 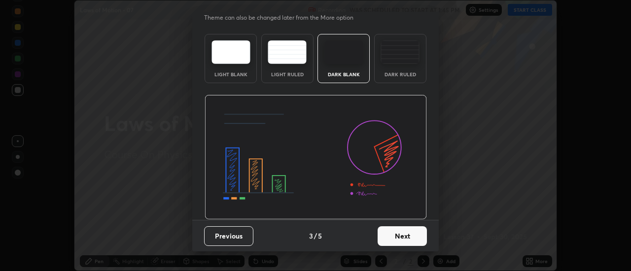 I want to click on div: Light Ruled, so click(x=287, y=74).